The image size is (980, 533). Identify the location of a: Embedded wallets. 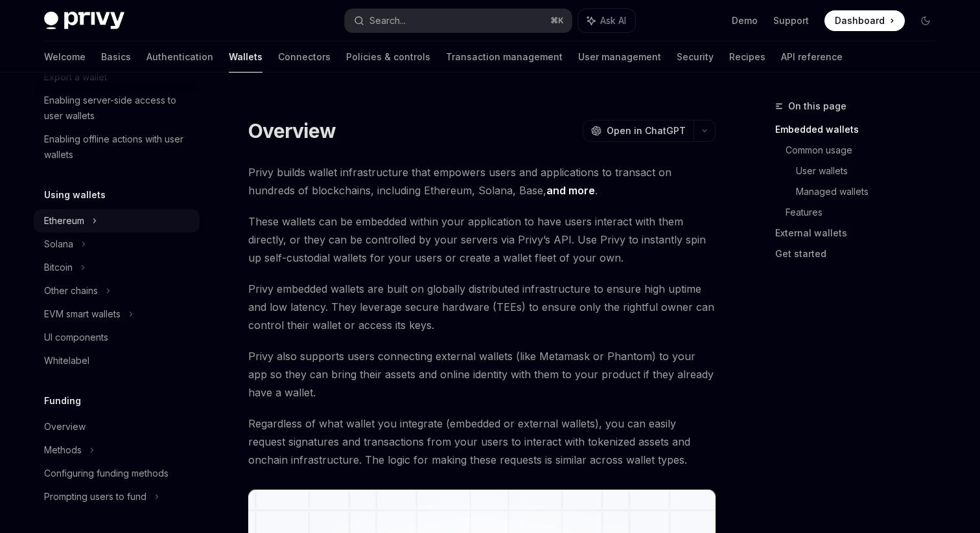
(861, 130).